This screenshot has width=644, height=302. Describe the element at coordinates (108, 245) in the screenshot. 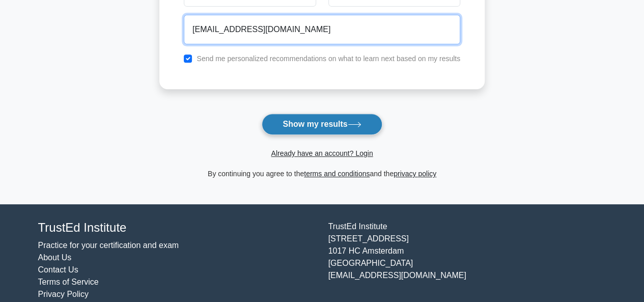

I see `a: Practice for your certification and exam` at that location.